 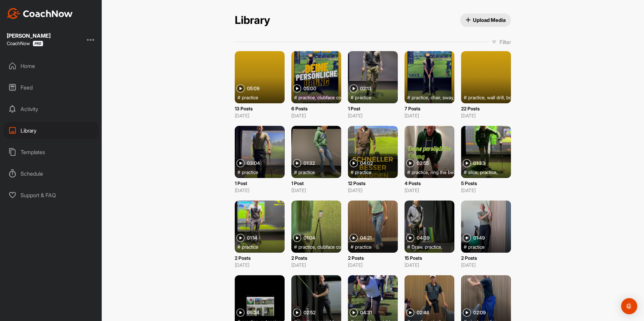 I want to click on div: Library, so click(x=51, y=131).